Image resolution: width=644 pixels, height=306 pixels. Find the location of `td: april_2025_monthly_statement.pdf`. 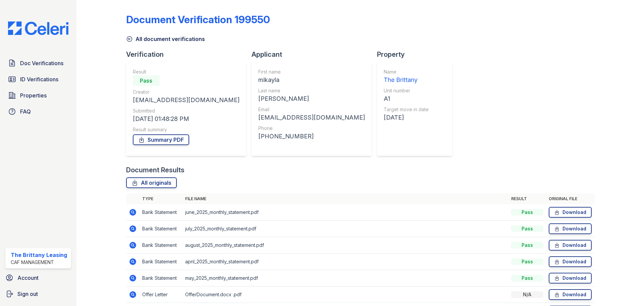

td: april_2025_monthly_statement.pdf is located at coordinates (345, 261).